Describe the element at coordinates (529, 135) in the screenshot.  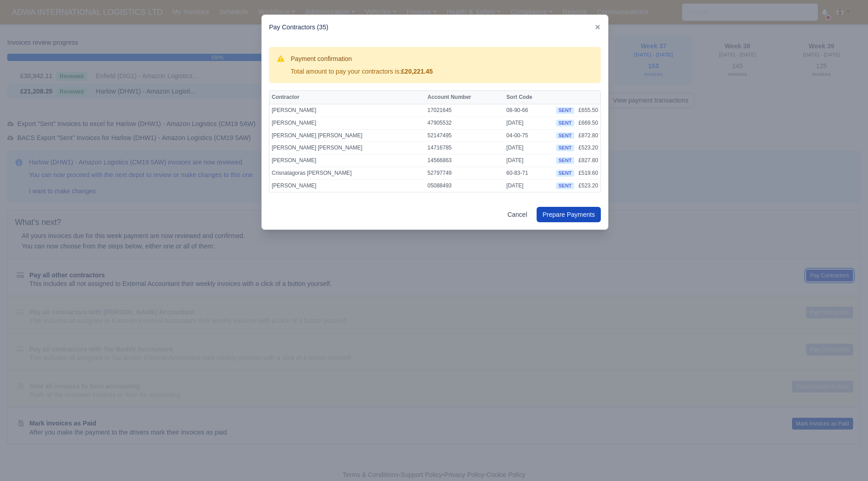
I see `td: 04-00-75` at that location.